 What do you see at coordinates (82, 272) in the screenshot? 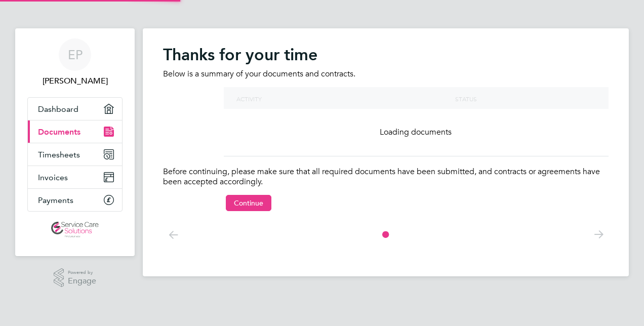
I see `span: Powered by` at bounding box center [82, 272].